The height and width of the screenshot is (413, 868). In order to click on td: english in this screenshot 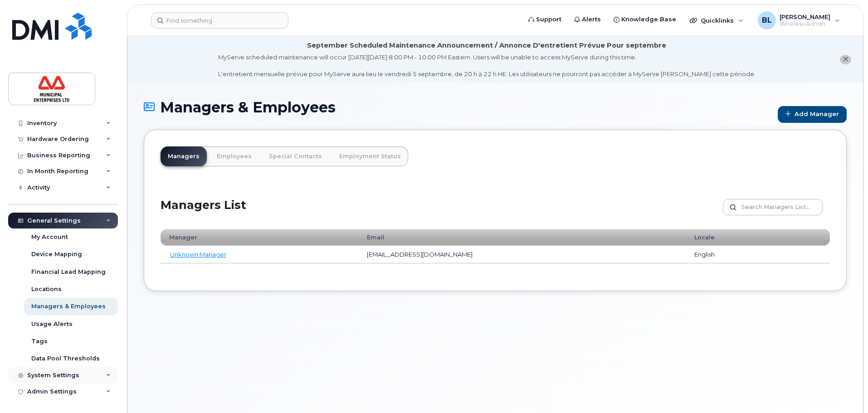, I will do `click(735, 255)`.